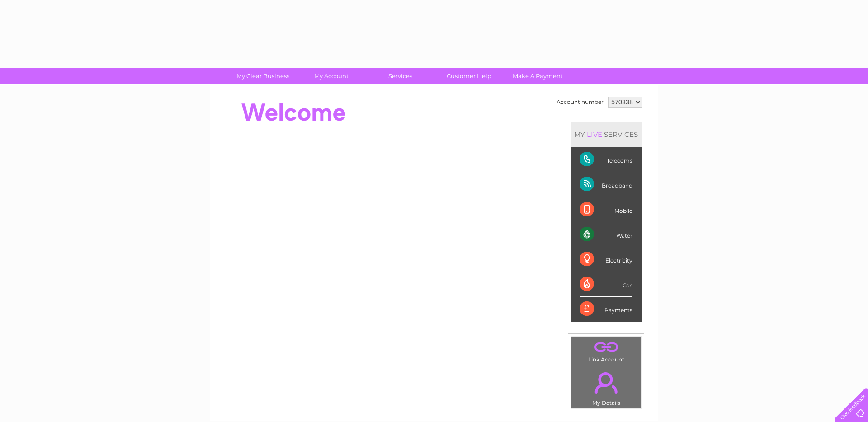 The height and width of the screenshot is (422, 868). I want to click on a: My Account, so click(332, 76).